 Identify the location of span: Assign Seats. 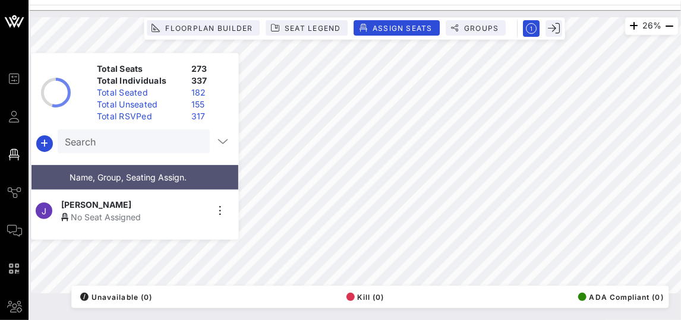
(402, 28).